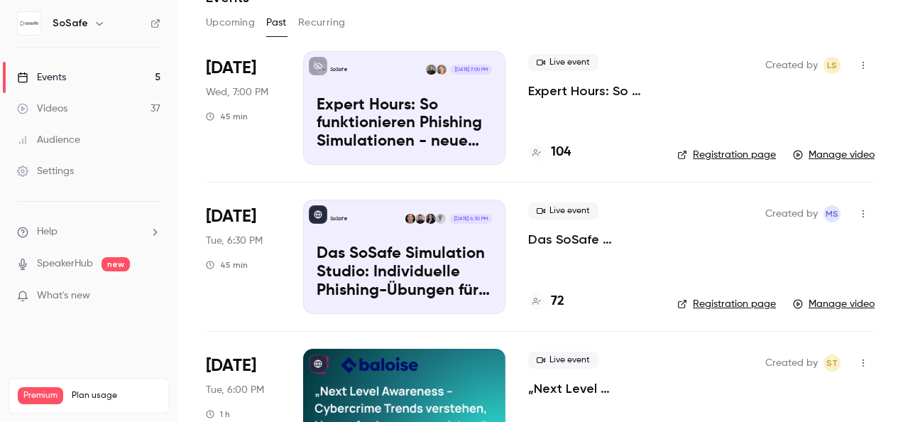  What do you see at coordinates (89, 231) in the screenshot?
I see `li: help-dropdown-opener` at bounding box center [89, 231].